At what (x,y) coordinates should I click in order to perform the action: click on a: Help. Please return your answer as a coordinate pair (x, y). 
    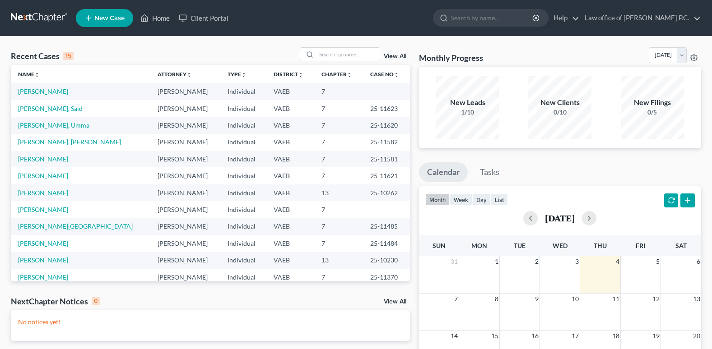
    Looking at the image, I should click on (564, 18).